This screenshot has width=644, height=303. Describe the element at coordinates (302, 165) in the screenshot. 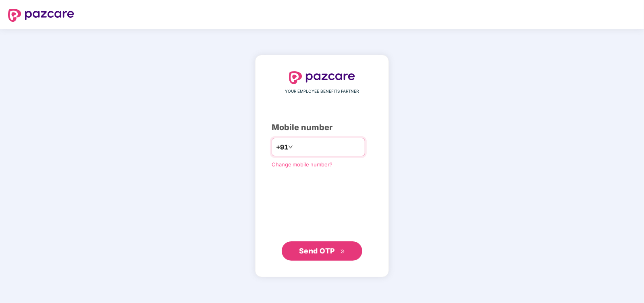

I see `span: Change mobile number?` at that location.